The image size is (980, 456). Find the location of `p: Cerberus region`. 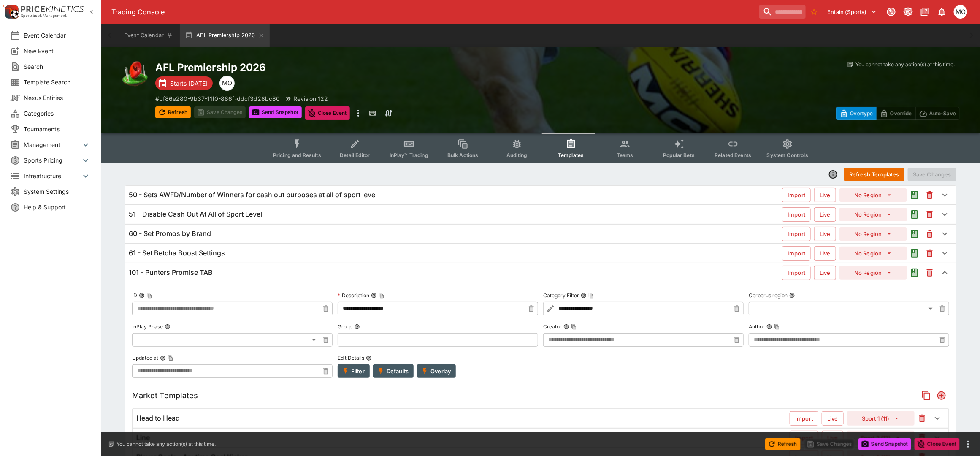

p: Cerberus region is located at coordinates (768, 296).